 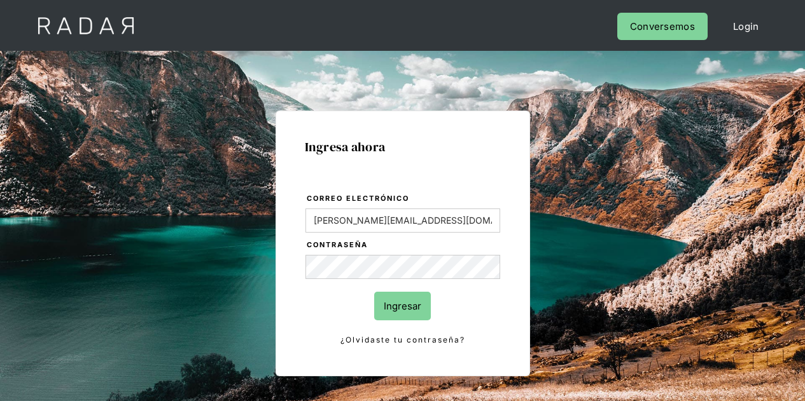 I want to click on label: Contraseña, so click(x=403, y=245).